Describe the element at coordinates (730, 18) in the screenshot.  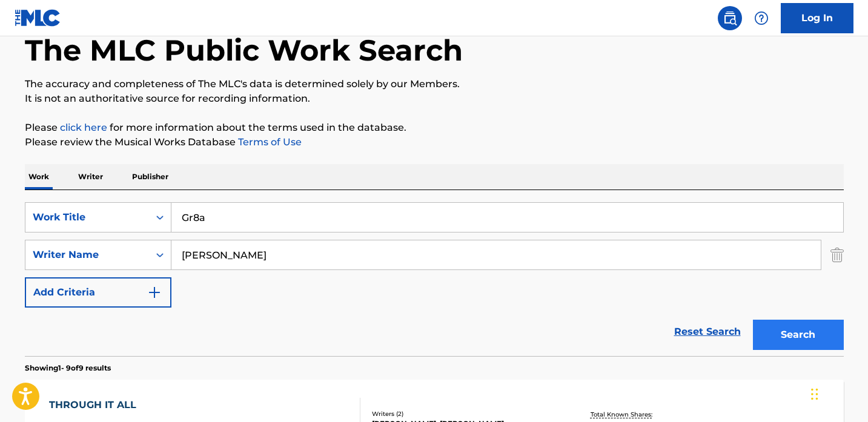
I see `a: Public Search` at that location.